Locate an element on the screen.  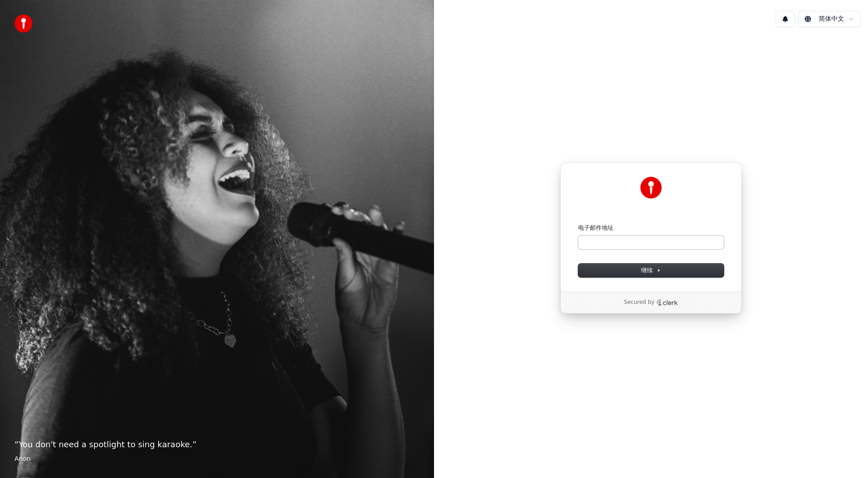
label: 电子邮件地址 is located at coordinates (596, 228).